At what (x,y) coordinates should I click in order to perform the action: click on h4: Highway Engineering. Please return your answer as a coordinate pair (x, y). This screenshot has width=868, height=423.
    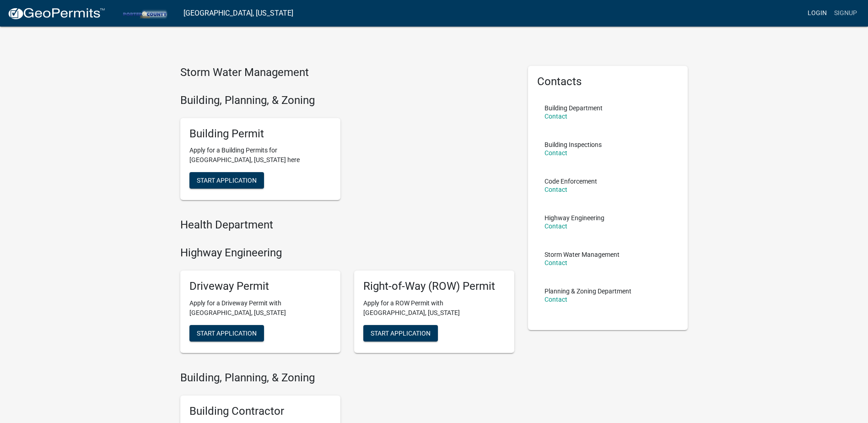
    Looking at the image, I should click on (347, 253).